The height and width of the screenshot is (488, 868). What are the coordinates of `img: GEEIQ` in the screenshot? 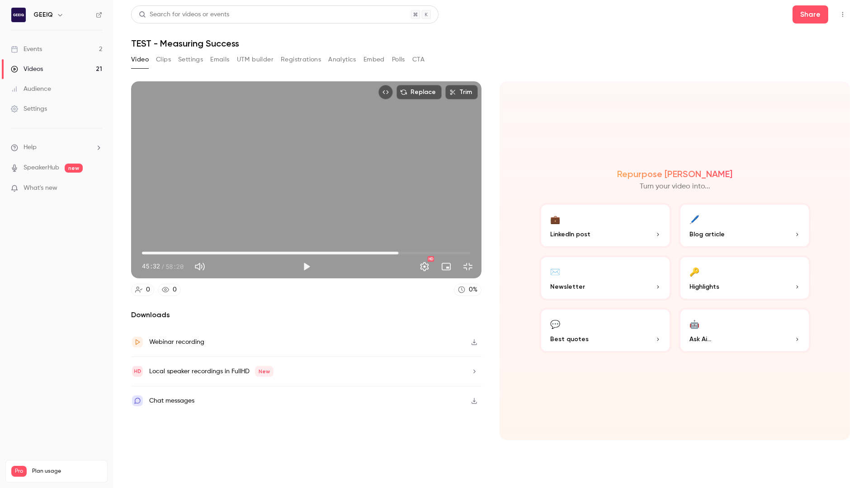 It's located at (18, 15).